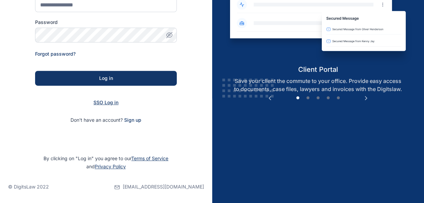 The width and height of the screenshot is (424, 203). What do you see at coordinates (150, 158) in the screenshot?
I see `a: Terms of Service` at bounding box center [150, 158].